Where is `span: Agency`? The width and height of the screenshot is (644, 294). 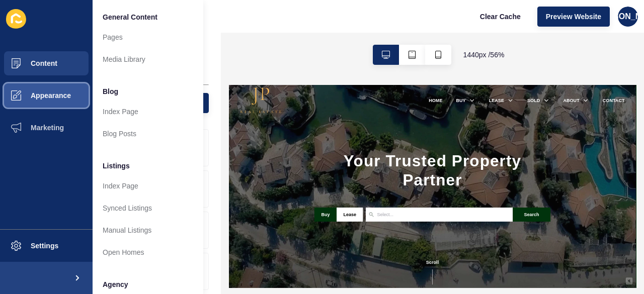
span: Agency is located at coordinates (116, 284).